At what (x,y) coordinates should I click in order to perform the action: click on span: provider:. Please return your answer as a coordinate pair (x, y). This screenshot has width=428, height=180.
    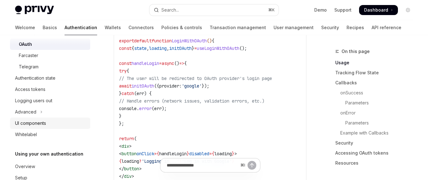
    Looking at the image, I should click on (170, 86).